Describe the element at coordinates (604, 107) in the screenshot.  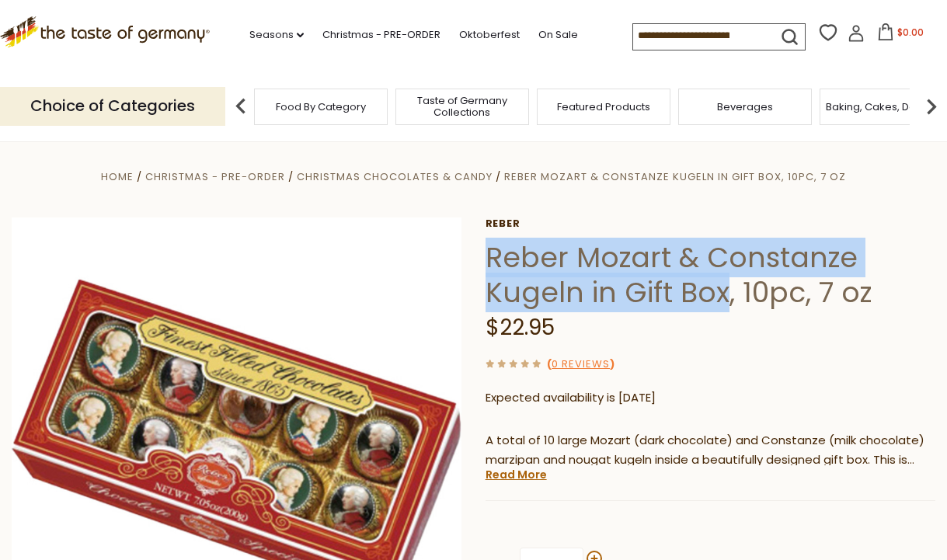
I see `a: Featured Products` at that location.